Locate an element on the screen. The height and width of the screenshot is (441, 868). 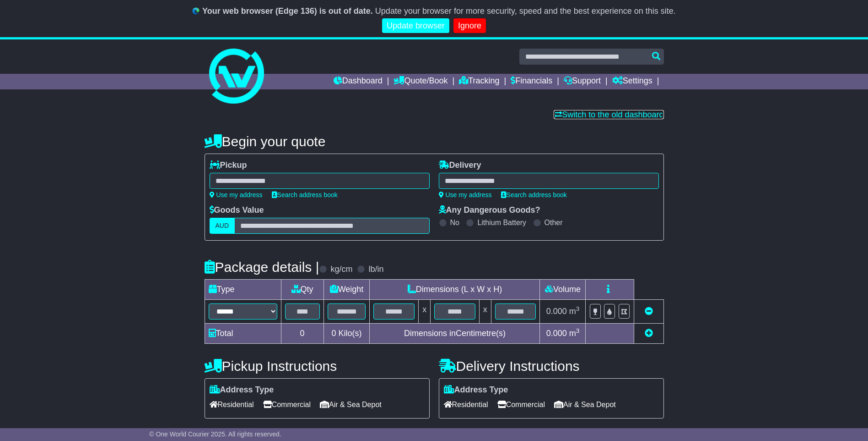
td: Total is located at coordinates (243, 334).